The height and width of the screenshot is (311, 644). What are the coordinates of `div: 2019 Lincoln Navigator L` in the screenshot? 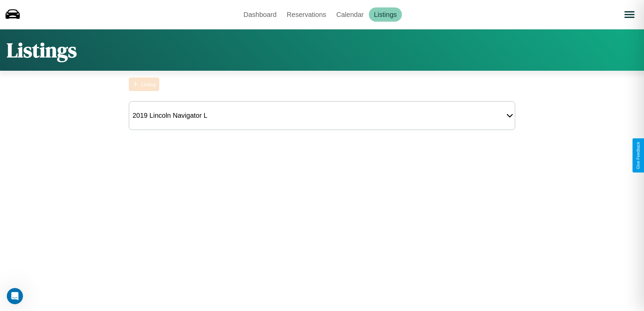 It's located at (170, 116).